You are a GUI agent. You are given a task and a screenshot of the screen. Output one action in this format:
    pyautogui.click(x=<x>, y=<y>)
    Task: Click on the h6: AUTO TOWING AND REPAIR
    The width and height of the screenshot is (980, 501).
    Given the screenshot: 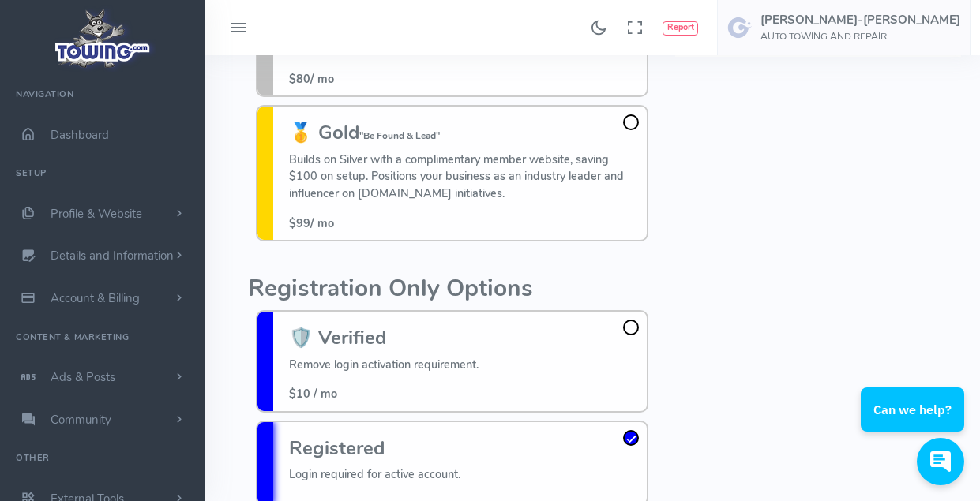 What is the action you would take?
    pyautogui.click(x=860, y=36)
    